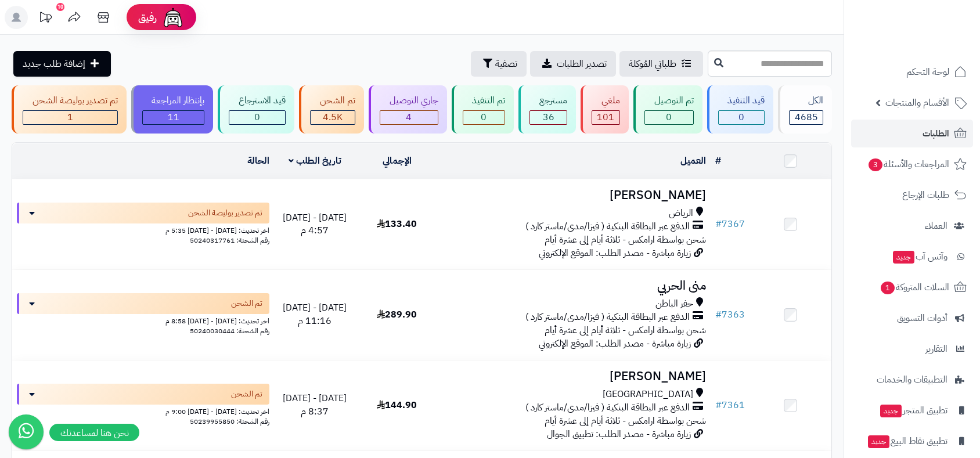 The height and width of the screenshot is (458, 980). Describe the element at coordinates (256, 109) in the screenshot. I see `a: قيد الاسترجاع 0` at that location.